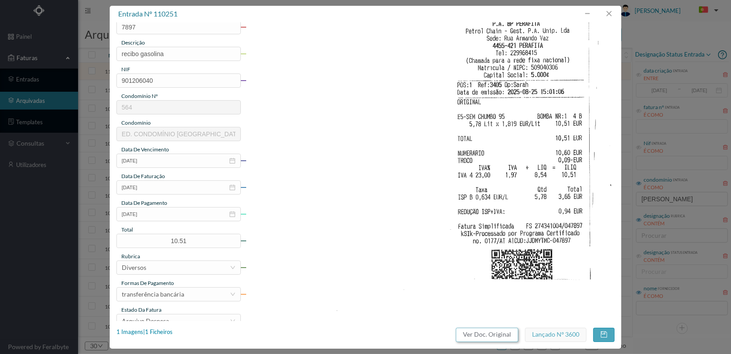  I want to click on span: data de vencimento, so click(145, 149).